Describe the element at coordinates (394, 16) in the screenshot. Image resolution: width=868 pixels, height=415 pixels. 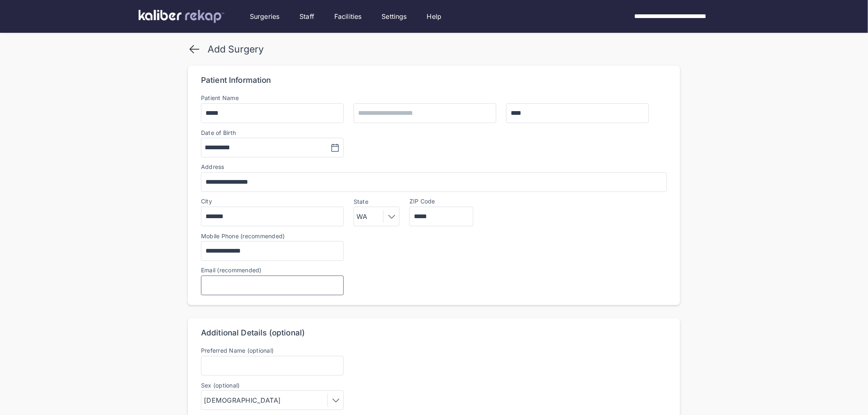
I see `div: Settings` at that location.